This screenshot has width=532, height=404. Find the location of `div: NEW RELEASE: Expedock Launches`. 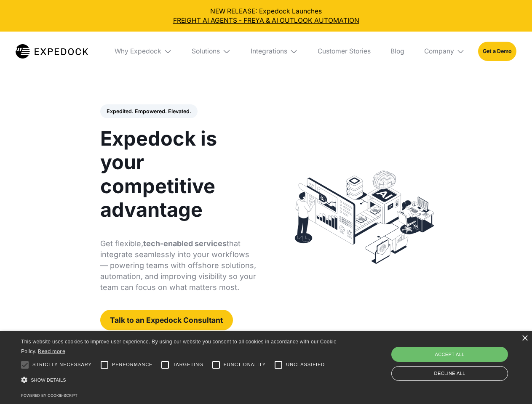

div: NEW RELEASE: Expedock Launches is located at coordinates (266, 16).